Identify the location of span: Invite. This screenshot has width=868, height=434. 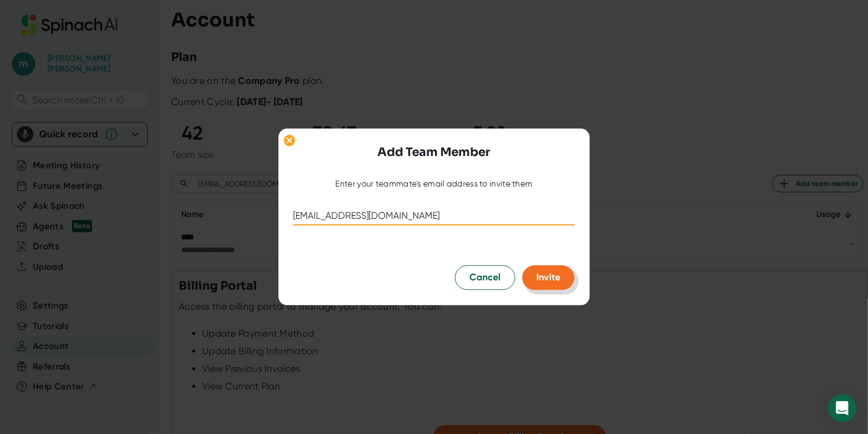
(548, 277).